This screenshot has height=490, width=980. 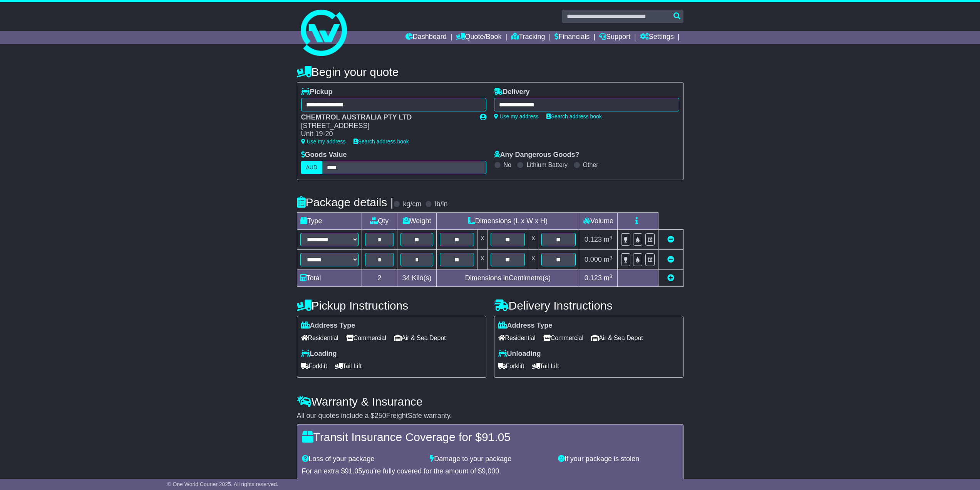 I want to click on div: Loss of your package, so click(x=362, y=459).